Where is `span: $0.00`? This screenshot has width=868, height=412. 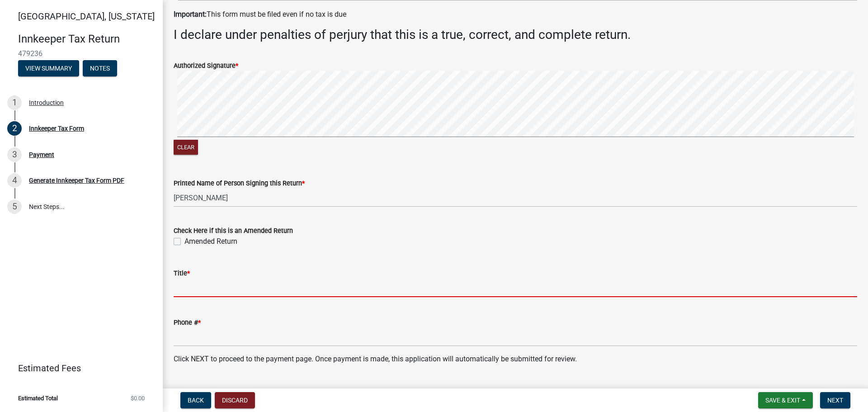 span: $0.00 is located at coordinates (137, 398).